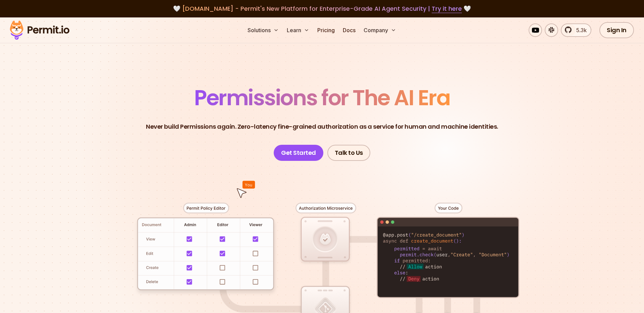 The image size is (644, 313). Describe the element at coordinates (579, 30) in the screenshot. I see `span: 5.3k` at that location.